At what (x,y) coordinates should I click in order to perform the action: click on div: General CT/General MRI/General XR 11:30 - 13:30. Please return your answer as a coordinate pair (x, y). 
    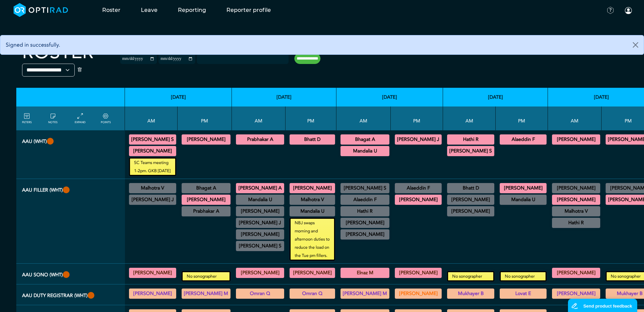
    Looking at the image, I should click on (152, 199).